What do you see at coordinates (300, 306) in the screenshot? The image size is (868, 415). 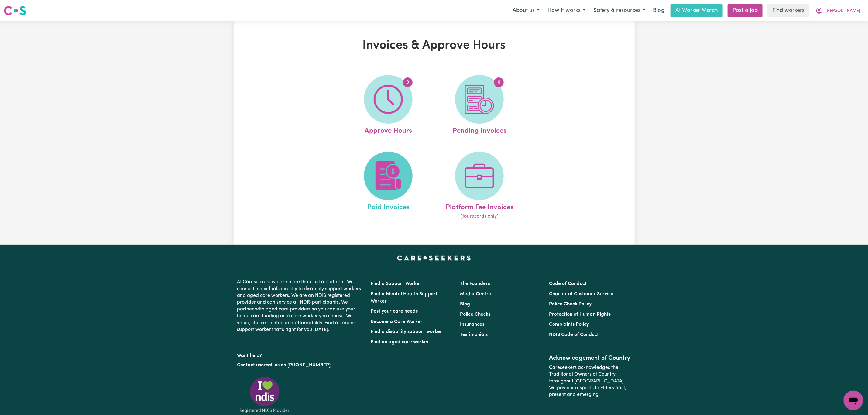 I see `p: At Careseekers we are more than just a platform. We connect individuals directly to disability su...` at bounding box center [300, 306].